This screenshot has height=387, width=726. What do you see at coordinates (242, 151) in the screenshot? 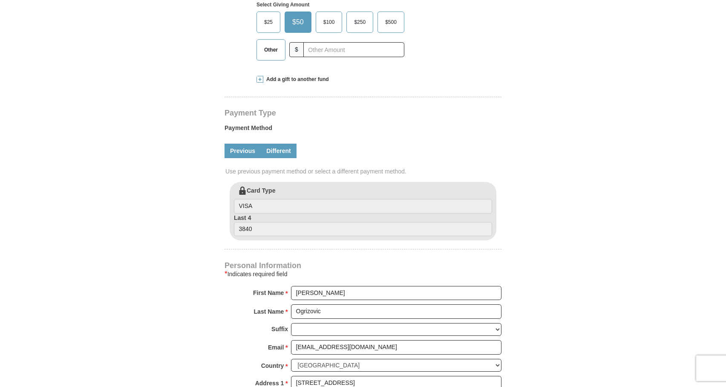
I see `a: Previous` at bounding box center [242, 151].